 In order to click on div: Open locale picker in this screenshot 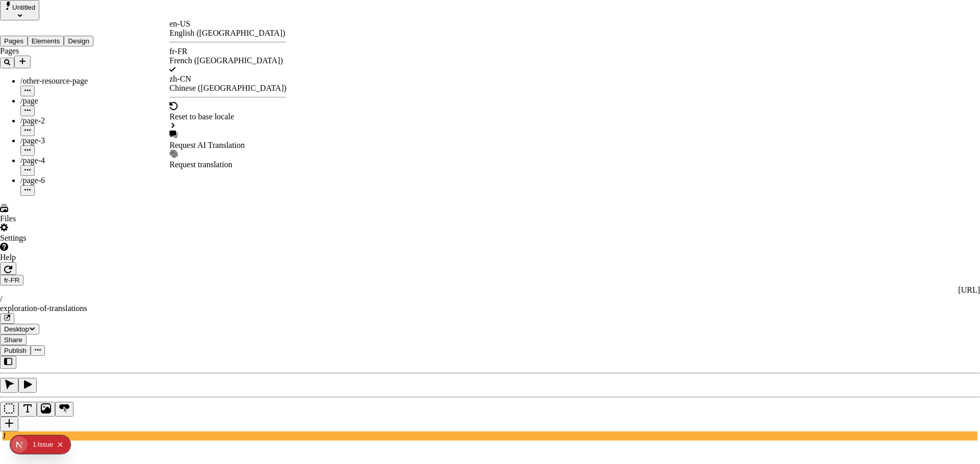, I will do `click(228, 94)`.